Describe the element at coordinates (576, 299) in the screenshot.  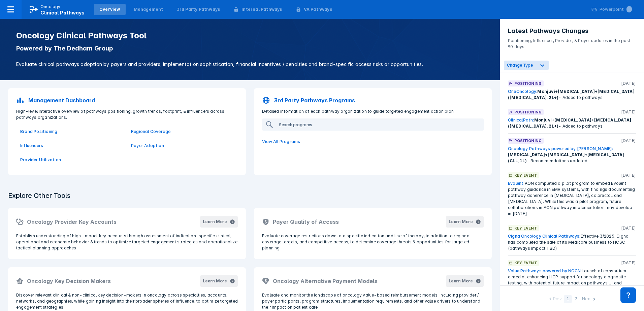
I see `div: 2` at that location.